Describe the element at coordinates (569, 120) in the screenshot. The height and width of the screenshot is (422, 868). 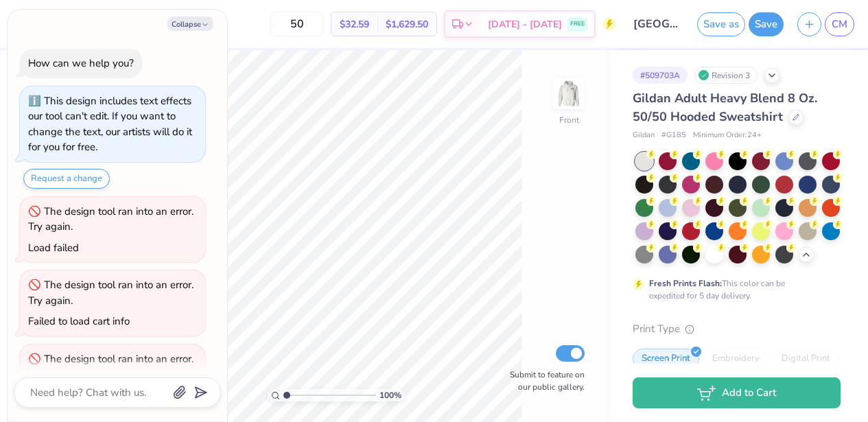
I see `div: Front` at that location.